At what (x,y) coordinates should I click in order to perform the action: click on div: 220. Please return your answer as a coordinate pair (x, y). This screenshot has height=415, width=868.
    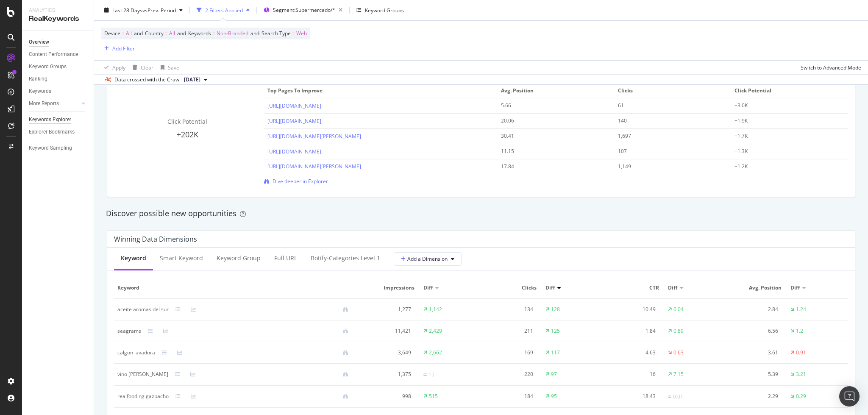
    Looking at the image, I should click on (508, 374).